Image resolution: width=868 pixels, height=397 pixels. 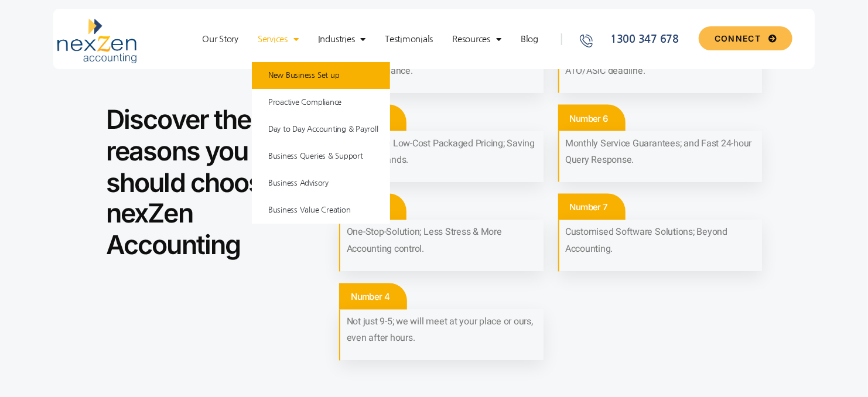 What do you see at coordinates (321, 211) in the screenshot?
I see `a: Business Value Creation` at bounding box center [321, 211].